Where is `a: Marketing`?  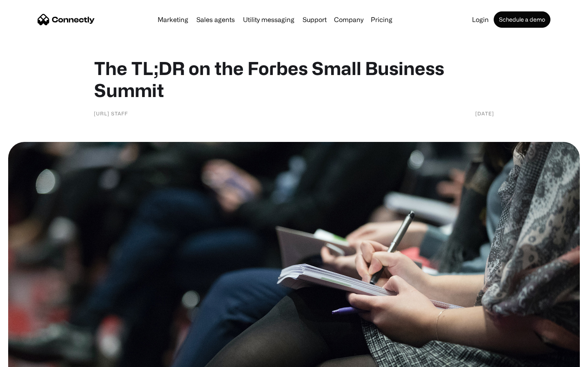 a: Marketing is located at coordinates (173, 19).